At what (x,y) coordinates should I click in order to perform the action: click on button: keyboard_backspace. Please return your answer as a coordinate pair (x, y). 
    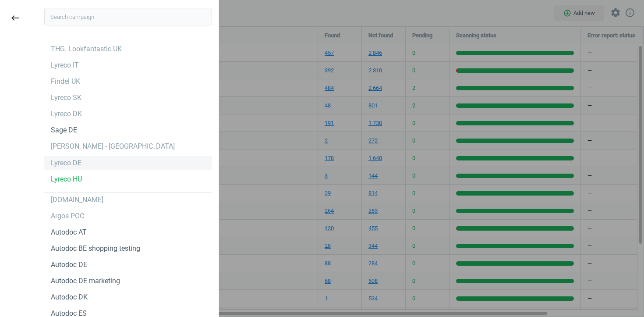
    Looking at the image, I should click on (15, 18).